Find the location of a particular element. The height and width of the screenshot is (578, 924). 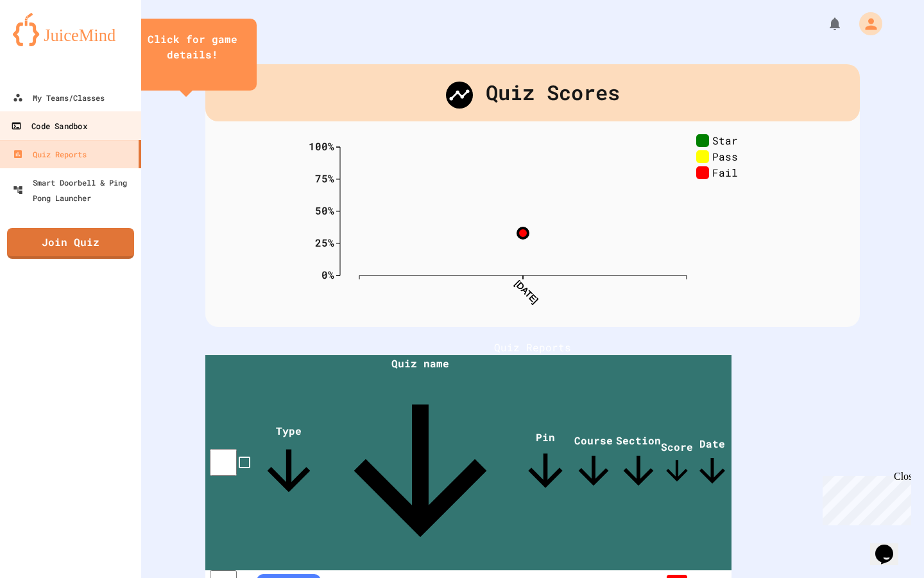

div: Quiz Scores is located at coordinates (533, 93).